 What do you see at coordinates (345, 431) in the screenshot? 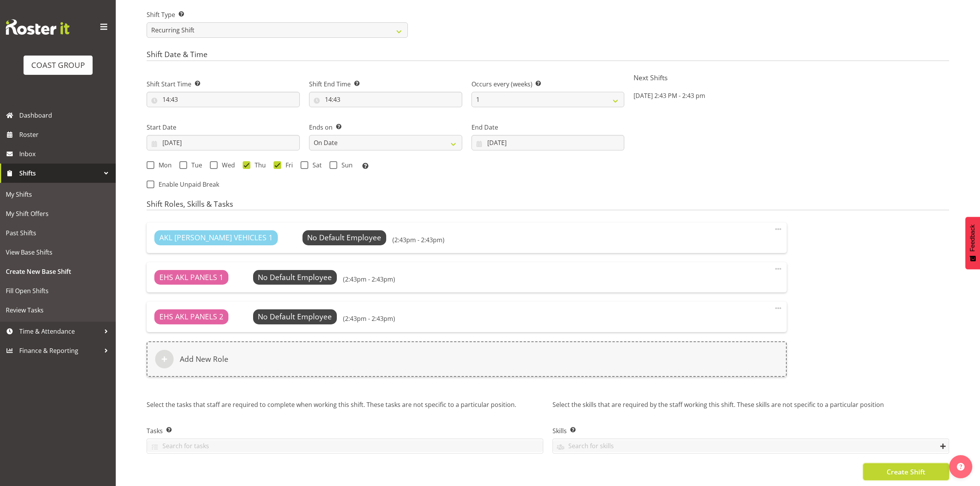
I see `label: Tasks` at bounding box center [345, 431].